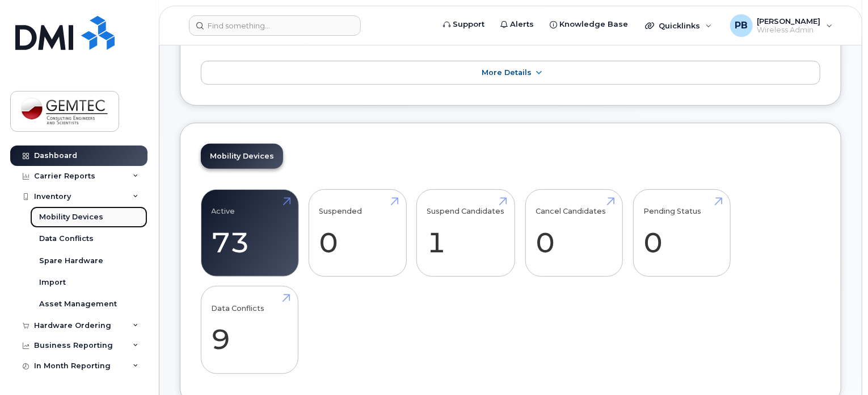 This screenshot has width=868, height=395. I want to click on a: Pending Status 0, so click(681, 233).